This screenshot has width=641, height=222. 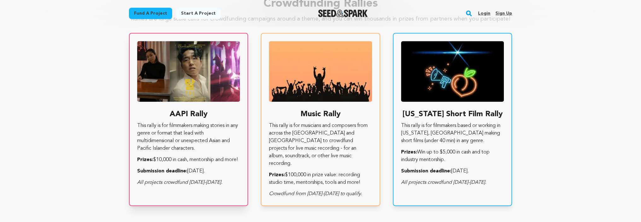 I want to click on a: Fund a project, so click(x=150, y=13).